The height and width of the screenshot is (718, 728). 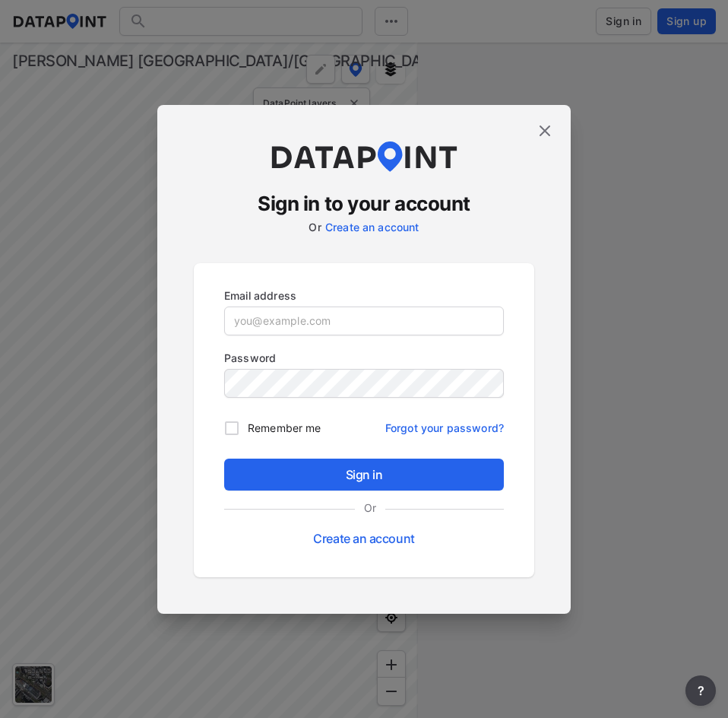 I want to click on button: Sign in, so click(x=364, y=475).